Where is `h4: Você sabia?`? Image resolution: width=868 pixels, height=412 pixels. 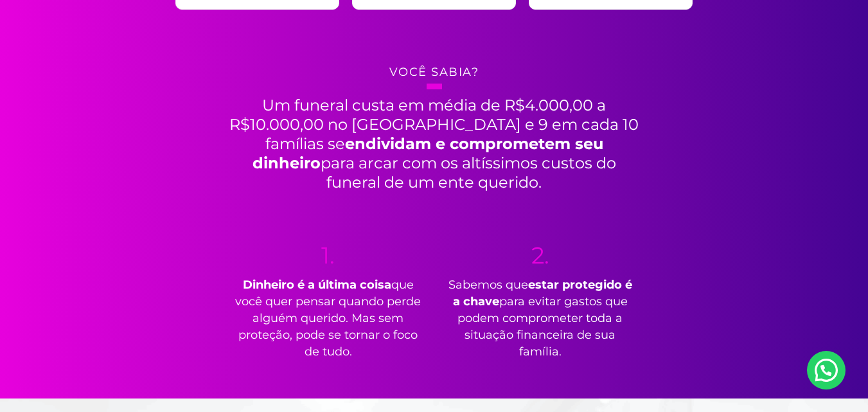
h4: Você sabia? is located at coordinates (434, 72).